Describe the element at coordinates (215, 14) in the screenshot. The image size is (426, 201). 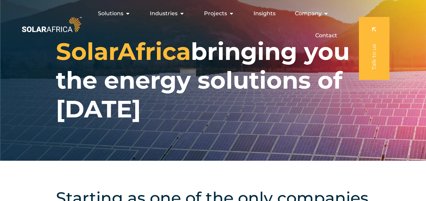
I see `span: Projects` at that location.